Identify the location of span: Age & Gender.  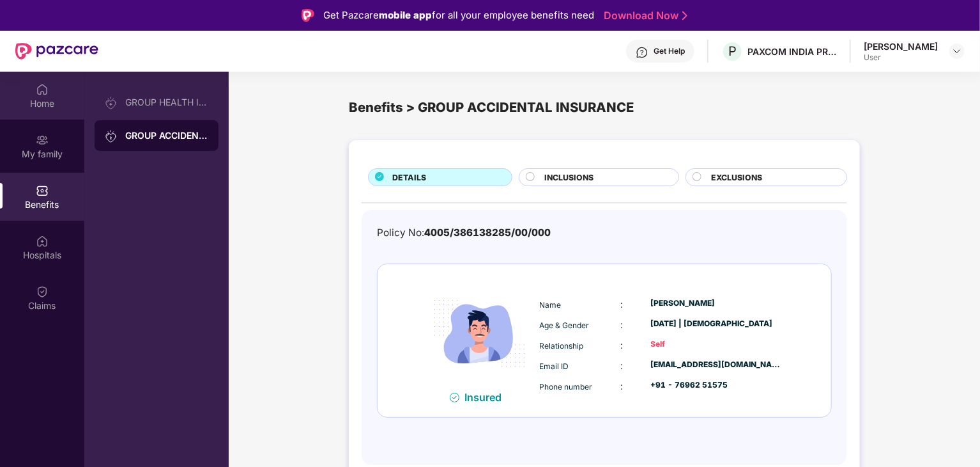
(564, 325).